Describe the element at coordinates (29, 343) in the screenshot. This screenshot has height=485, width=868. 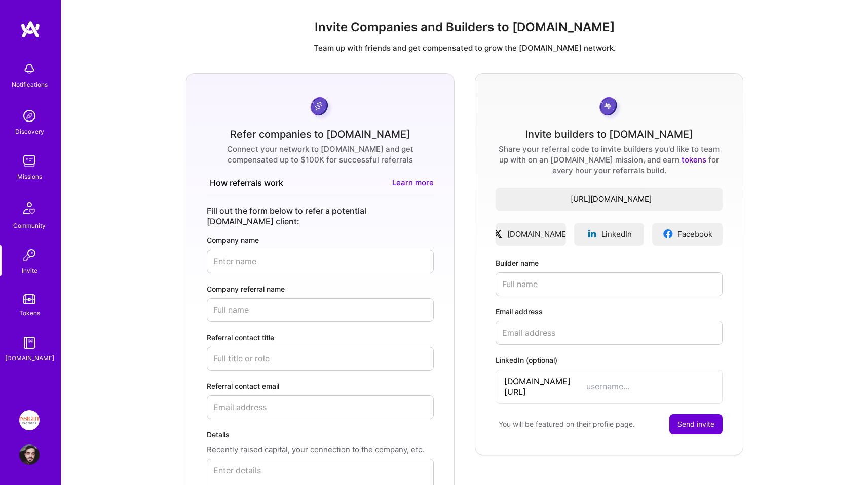
I see `img: guide book` at that location.